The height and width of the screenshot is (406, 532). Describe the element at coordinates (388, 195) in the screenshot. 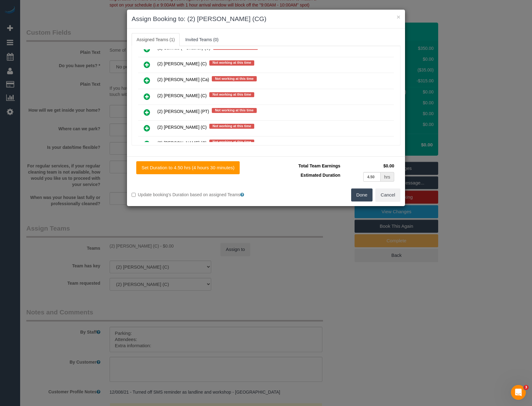

I see `button: Cancel` at that location.